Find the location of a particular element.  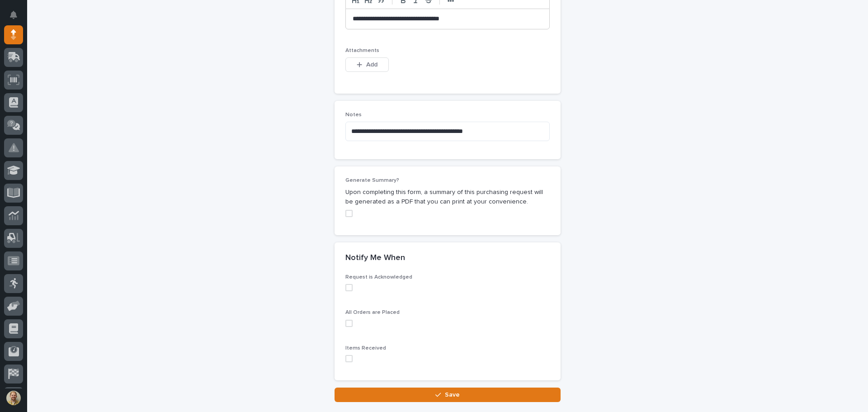

span: Save is located at coordinates (452, 395).